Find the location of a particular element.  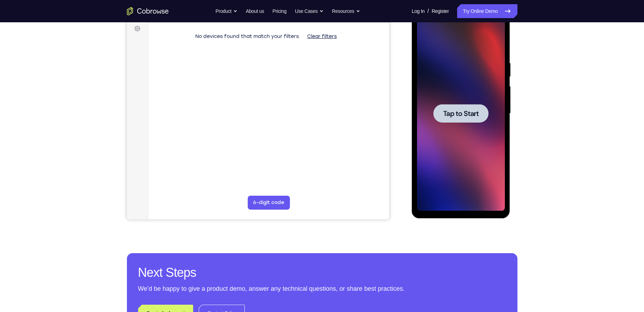

input: Filter devices... is located at coordinates (83, 27).